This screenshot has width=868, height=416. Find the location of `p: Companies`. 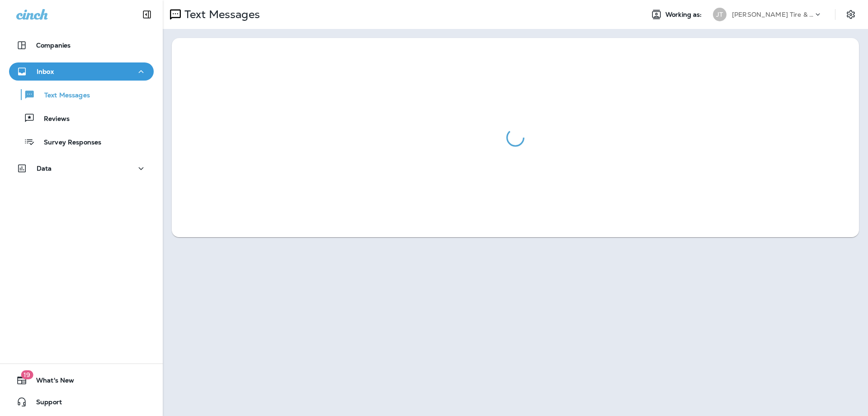

p: Companies is located at coordinates (54, 45).